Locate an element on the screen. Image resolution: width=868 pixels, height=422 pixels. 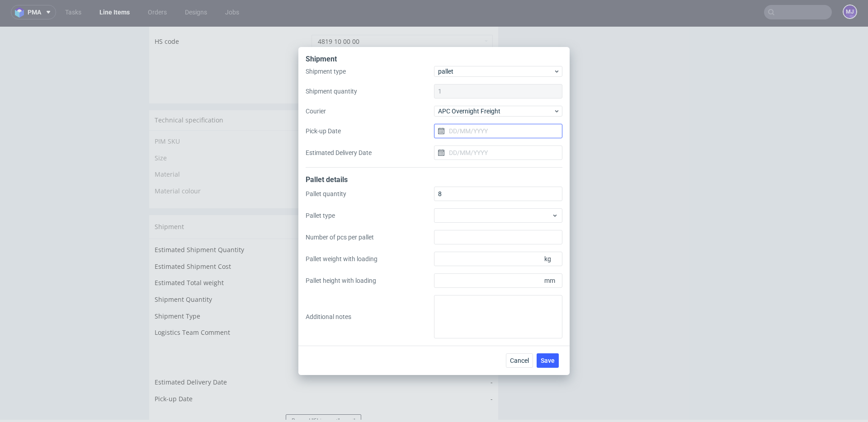
td: Estimated Total weight is located at coordinates (237, 259).